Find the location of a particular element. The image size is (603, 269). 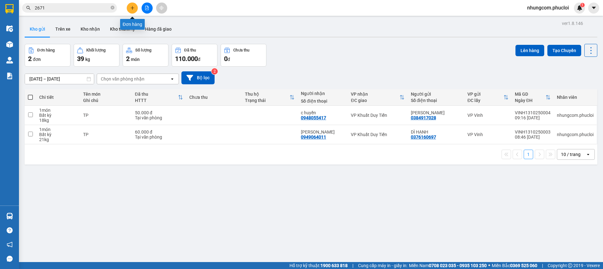

div: nhungcom.phucloi is located at coordinates (575, 135).